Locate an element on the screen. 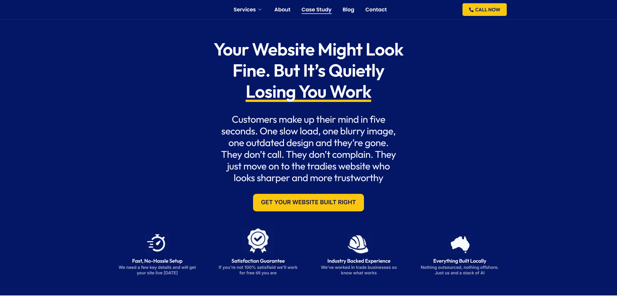 This screenshot has height=300, width=617. span: Get Your Website Built Right is located at coordinates (308, 203).